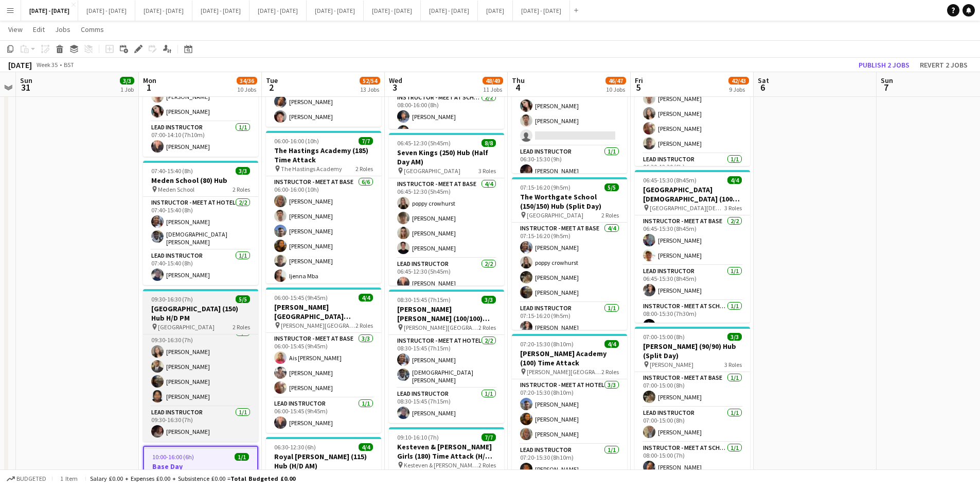 This screenshot has width=980, height=487. What do you see at coordinates (639, 81) in the screenshot?
I see `span: Fri` at bounding box center [639, 81].